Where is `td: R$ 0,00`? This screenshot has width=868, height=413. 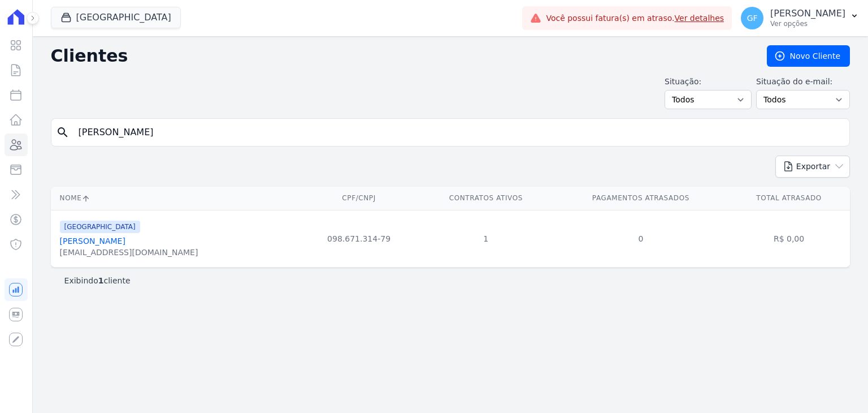
td: R$ 0,00 is located at coordinates (789, 238).